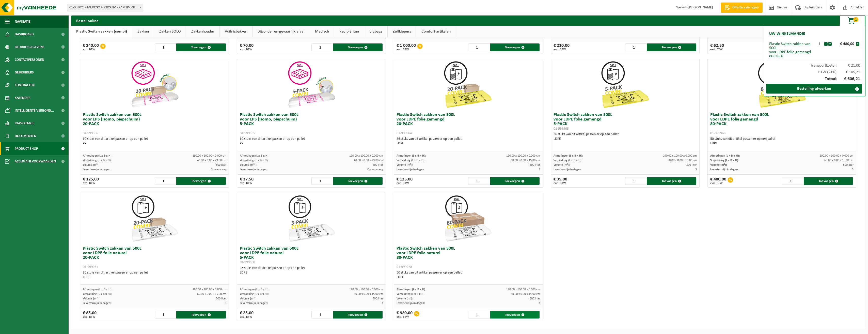 Image resolution: width=868 pixels, height=334 pixels. What do you see at coordinates (312, 141) in the screenshot?
I see `div: 60 stuks van dit artikel passen er op een pallet` at bounding box center [312, 141].